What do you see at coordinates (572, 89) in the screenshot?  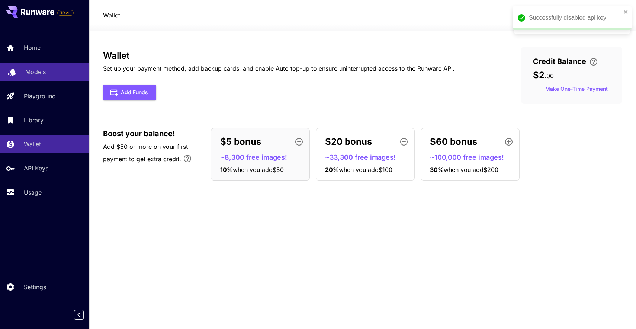 I see `button: Make a one-time, non-recurring payment` at bounding box center [572, 89].